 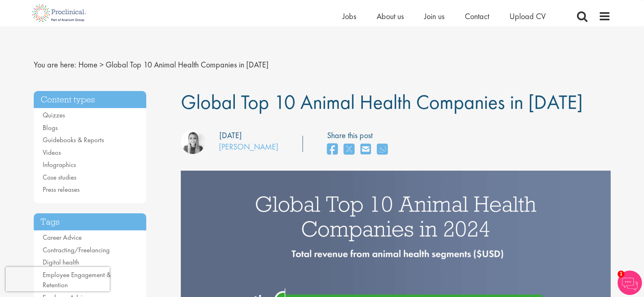 What do you see at coordinates (61, 262) in the screenshot?
I see `a: Digital health` at bounding box center [61, 262].